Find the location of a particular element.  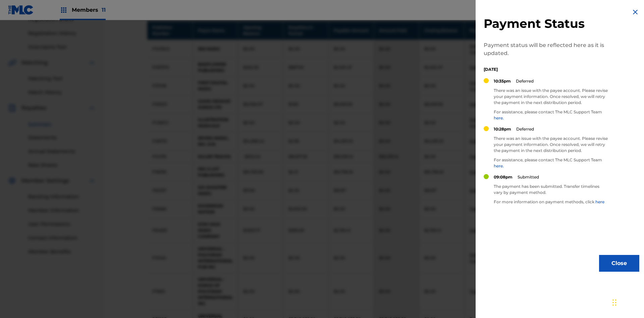

h2: Payment Status is located at coordinates (546, 23).